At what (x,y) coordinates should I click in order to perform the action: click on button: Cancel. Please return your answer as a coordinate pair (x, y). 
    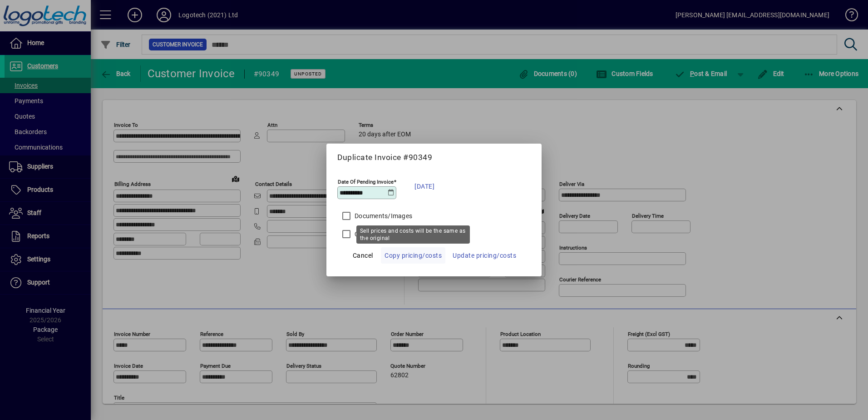
    Looking at the image, I should click on (363, 255).